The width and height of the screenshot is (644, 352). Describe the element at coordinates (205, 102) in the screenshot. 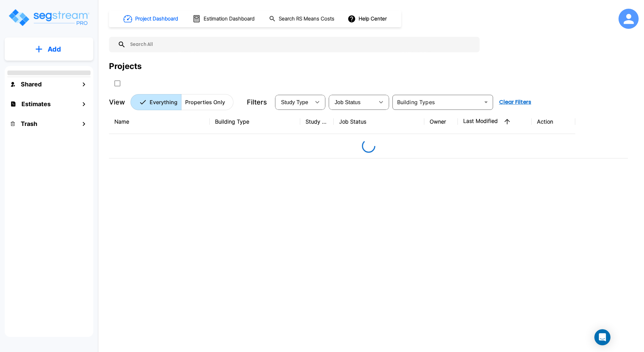

I see `p: Properties Only` at that location.